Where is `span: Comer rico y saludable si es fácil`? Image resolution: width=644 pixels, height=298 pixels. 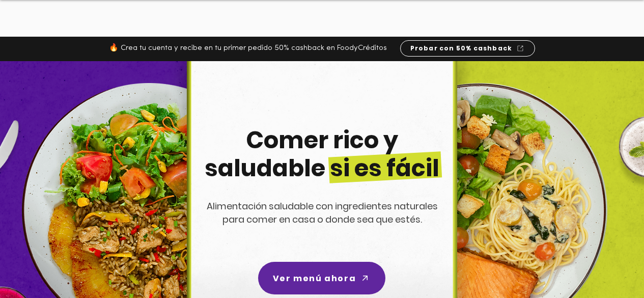
span: Comer rico y saludable si es fácil is located at coordinates (322, 154).